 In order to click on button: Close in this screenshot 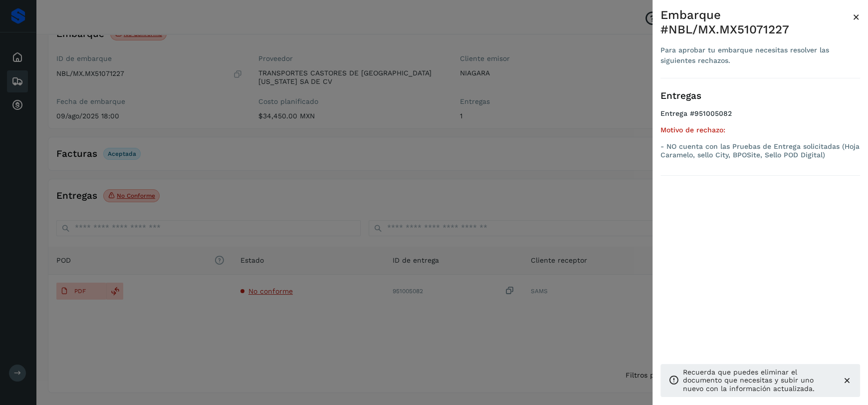, I will do `click(856, 17)`.